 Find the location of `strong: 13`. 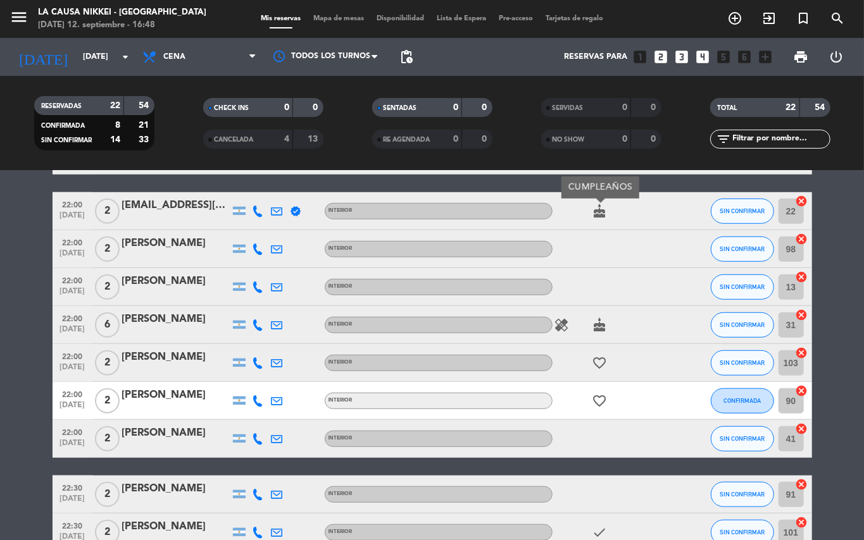

strong: 13 is located at coordinates (314, 139).